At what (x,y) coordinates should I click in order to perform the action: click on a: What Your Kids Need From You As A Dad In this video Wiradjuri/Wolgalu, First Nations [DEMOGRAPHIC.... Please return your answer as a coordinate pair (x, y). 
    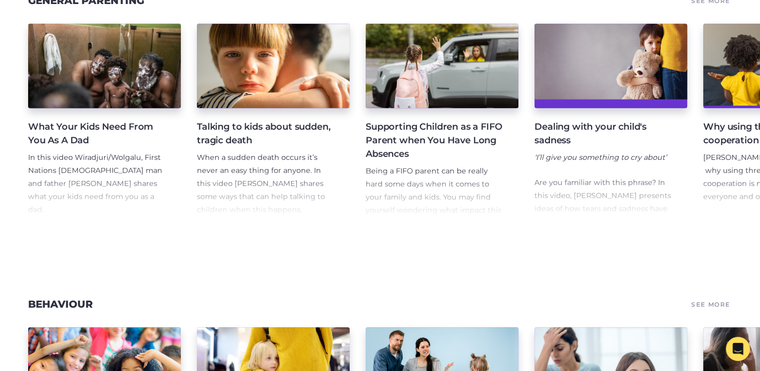
    Looking at the image, I should click on (105, 120).